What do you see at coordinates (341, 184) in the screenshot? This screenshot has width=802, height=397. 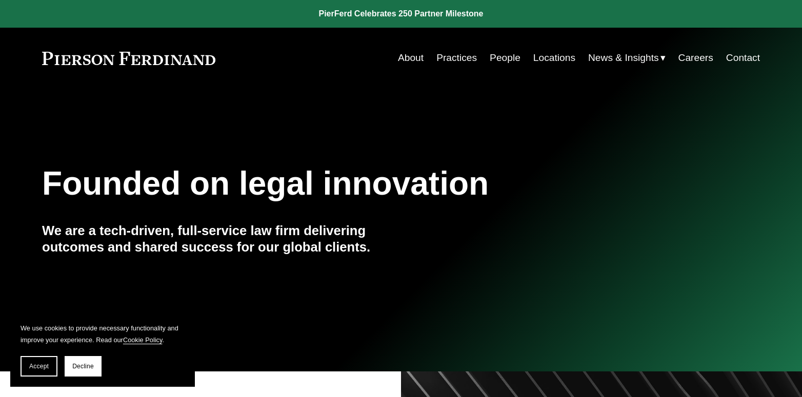 I see `h1: Founded on legal innovation` at bounding box center [341, 184].